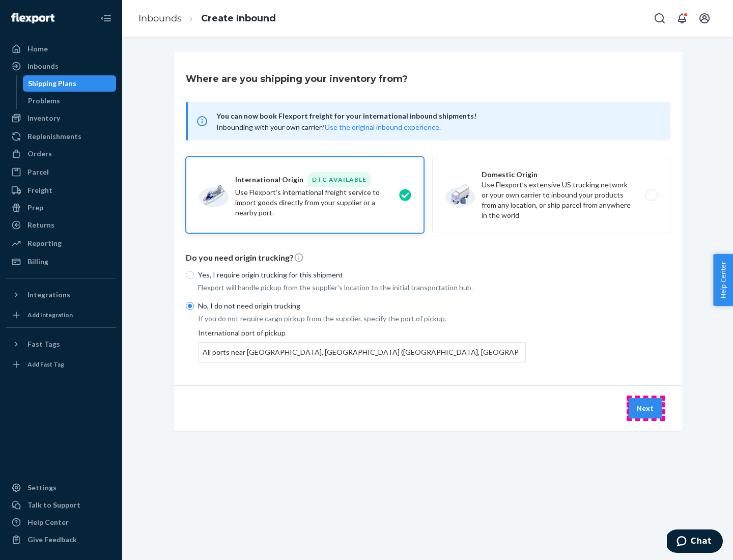  Describe the element at coordinates (682, 18) in the screenshot. I see `button: Open notifications` at that location.